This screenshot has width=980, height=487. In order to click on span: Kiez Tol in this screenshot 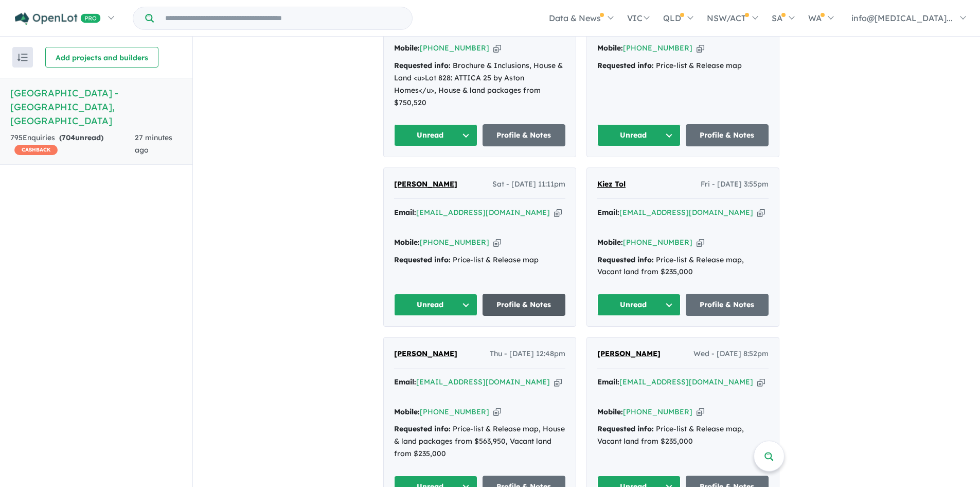, I will do `click(611, 184)`.